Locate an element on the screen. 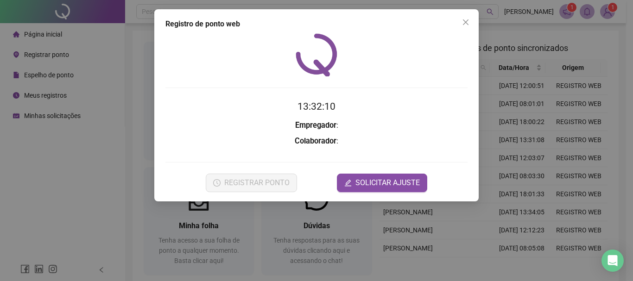 Image resolution: width=633 pixels, height=281 pixels. button: Close is located at coordinates (466, 22).